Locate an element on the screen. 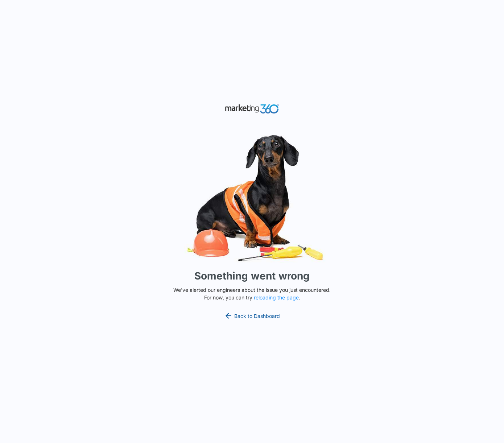 This screenshot has width=504, height=443. img: Marketing 360 Logo is located at coordinates (252, 109).